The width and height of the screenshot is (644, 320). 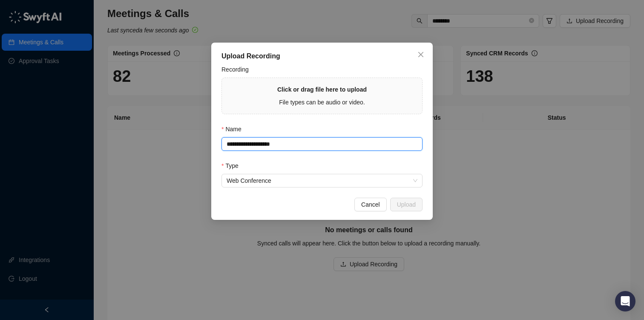 What do you see at coordinates (238, 69) in the screenshot?
I see `label: Recording` at bounding box center [238, 69].